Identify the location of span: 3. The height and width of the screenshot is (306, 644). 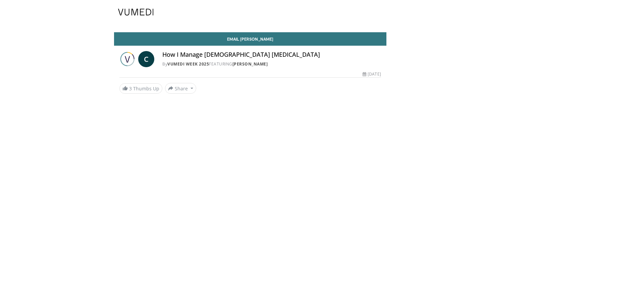
(130, 88).